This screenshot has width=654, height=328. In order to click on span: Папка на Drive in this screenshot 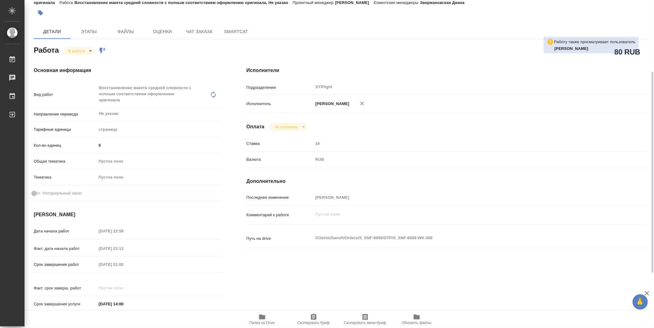, I will do `click(262, 323)`.